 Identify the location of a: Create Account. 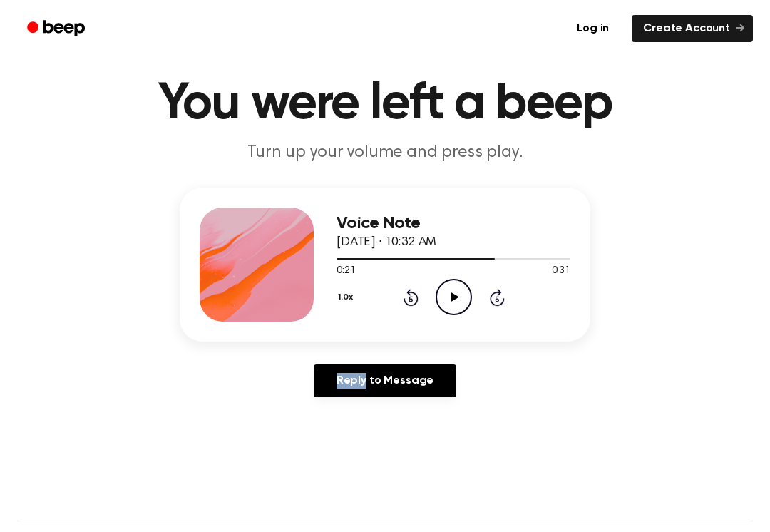
(693, 28).